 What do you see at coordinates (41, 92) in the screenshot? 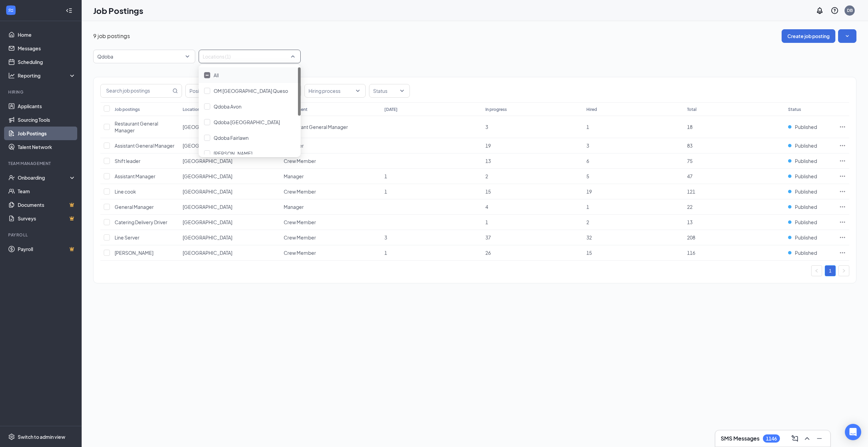
I see `div: Hiring` at bounding box center [41, 92].